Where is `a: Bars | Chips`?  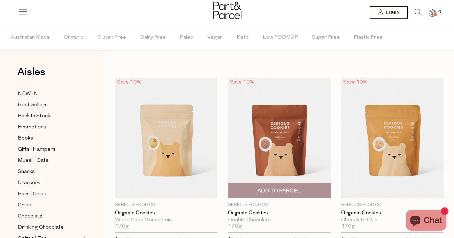
a: Bars | Chips is located at coordinates (49, 194).